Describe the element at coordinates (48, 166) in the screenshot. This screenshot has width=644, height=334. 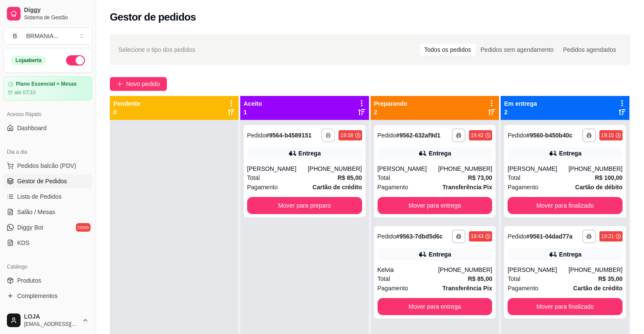
I see `button: Pedidos balcão (PDV)` at that location.